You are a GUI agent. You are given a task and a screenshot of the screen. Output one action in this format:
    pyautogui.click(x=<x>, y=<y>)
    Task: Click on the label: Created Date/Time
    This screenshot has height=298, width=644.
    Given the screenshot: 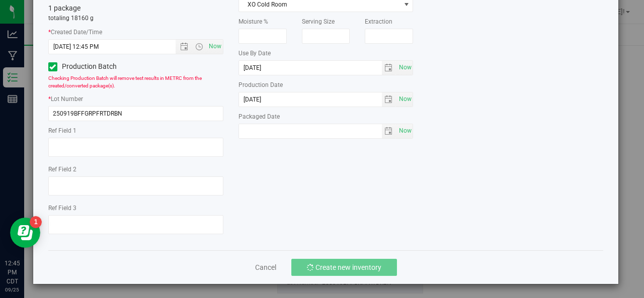 What is the action you would take?
    pyautogui.click(x=136, y=32)
    